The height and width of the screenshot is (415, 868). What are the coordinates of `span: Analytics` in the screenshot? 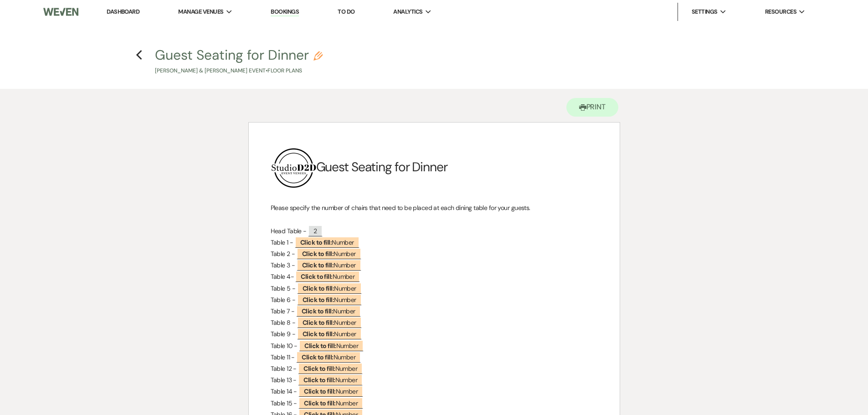 It's located at (408, 12).